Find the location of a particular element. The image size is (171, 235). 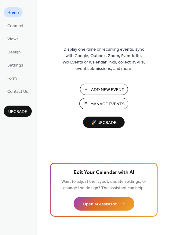

a: Settings is located at coordinates (15, 65).